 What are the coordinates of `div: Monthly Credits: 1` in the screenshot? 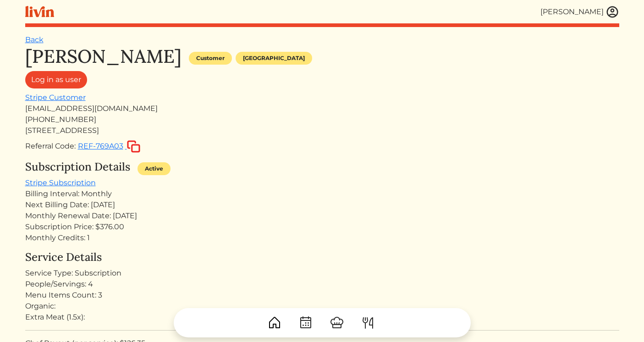 It's located at (322, 238).